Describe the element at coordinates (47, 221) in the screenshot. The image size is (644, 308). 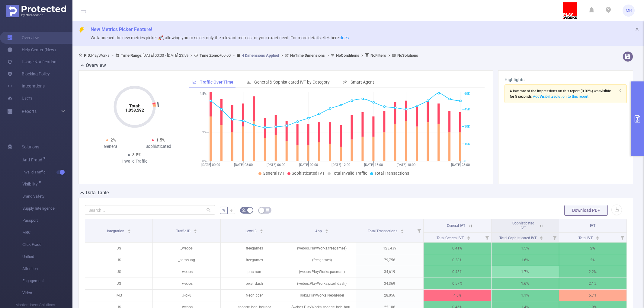
I see `span: Passport` at that location.